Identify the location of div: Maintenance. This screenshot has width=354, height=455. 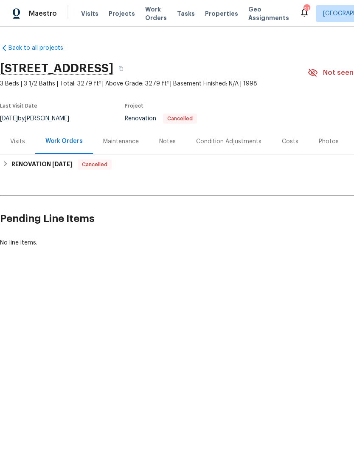
(121, 141).